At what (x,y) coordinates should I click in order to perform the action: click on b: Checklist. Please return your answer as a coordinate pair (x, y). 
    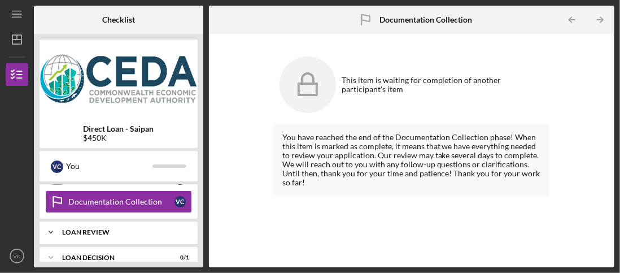
    Looking at the image, I should click on (119, 20).